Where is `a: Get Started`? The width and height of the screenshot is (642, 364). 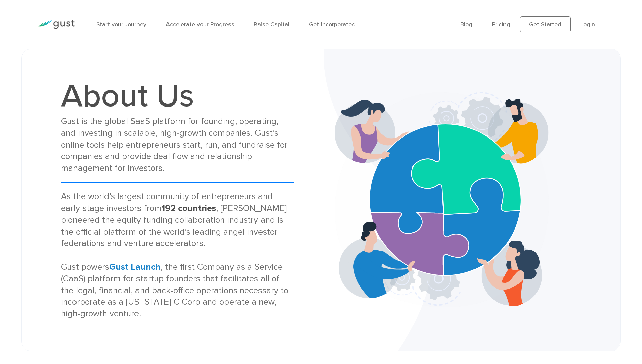
a: Get Started is located at coordinates (545, 24).